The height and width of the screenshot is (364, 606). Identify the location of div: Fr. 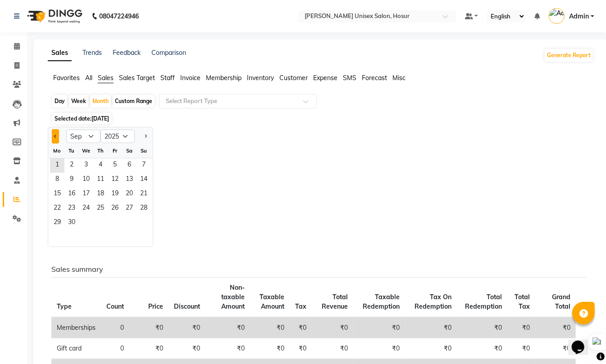
(115, 151).